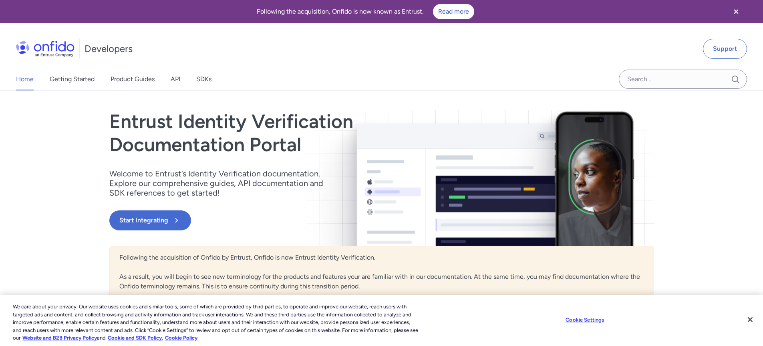 This screenshot has height=346, width=763. I want to click on a: Cookie Policy, so click(181, 338).